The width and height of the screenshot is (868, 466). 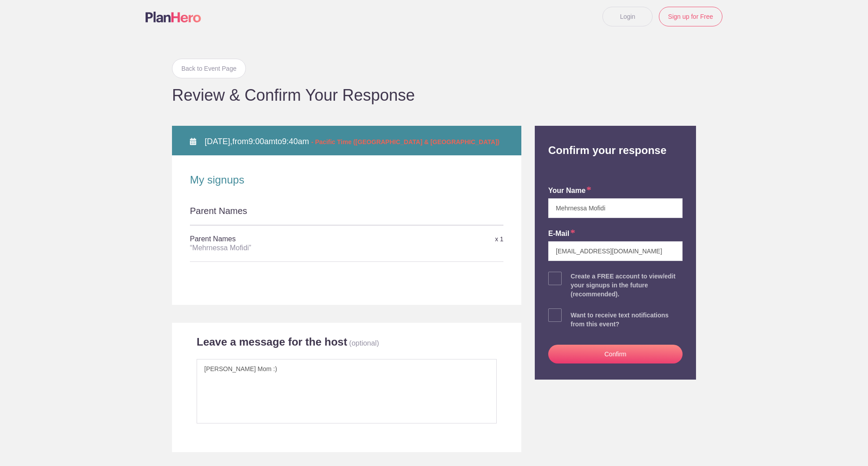 What do you see at coordinates (626, 285) in the screenshot?
I see `div: Create a FREE account to view/edit your signups in the future (recommended).` at bounding box center [626, 285].